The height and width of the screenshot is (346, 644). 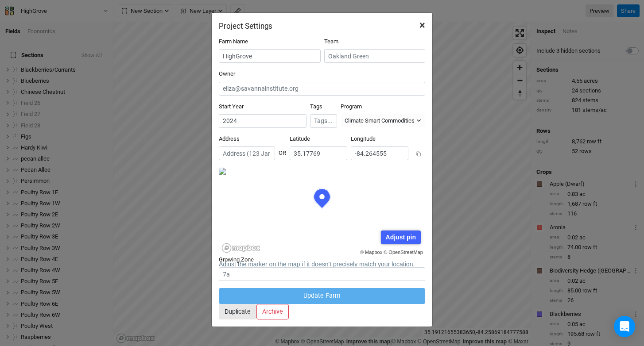 I want to click on label: Program, so click(x=351, y=107).